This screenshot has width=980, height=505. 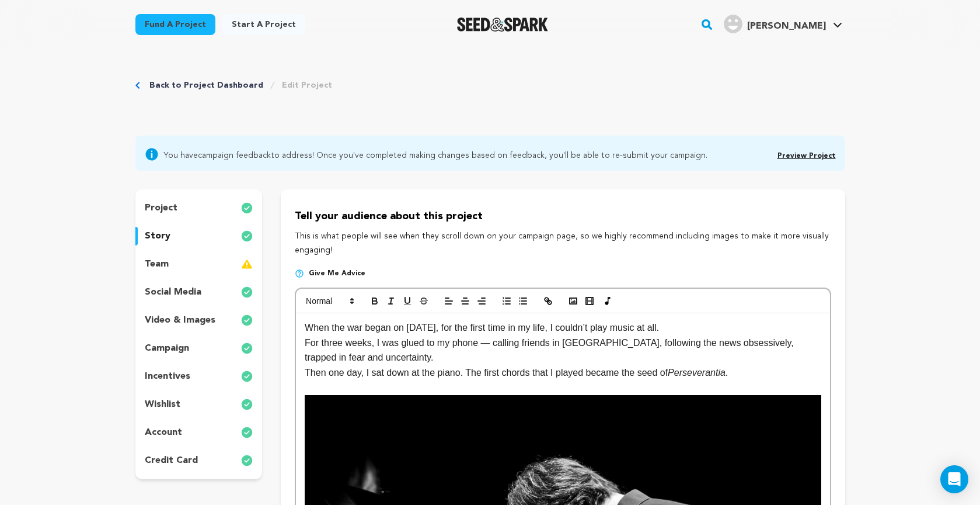 What do you see at coordinates (171, 460) in the screenshot?
I see `p: credit card` at bounding box center [171, 460].